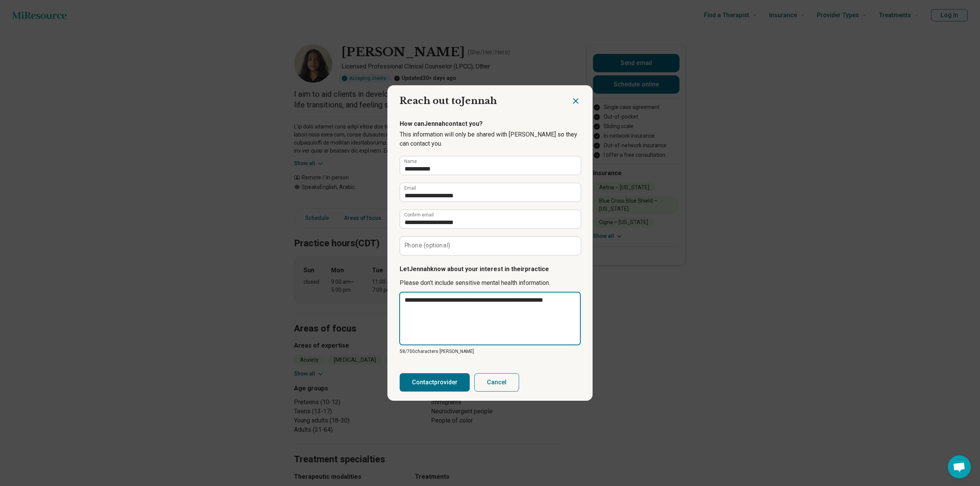 Image resolution: width=980 pixels, height=486 pixels. I want to click on p: How can Jennah contact you?, so click(490, 124).